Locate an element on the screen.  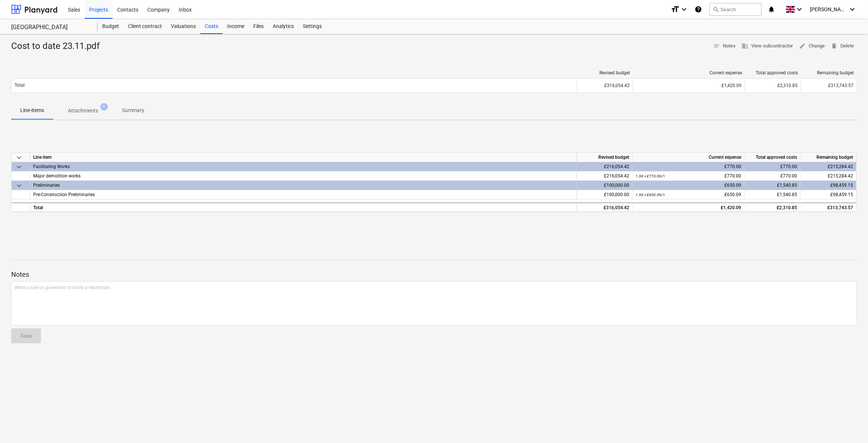
button: Search is located at coordinates (736, 9).